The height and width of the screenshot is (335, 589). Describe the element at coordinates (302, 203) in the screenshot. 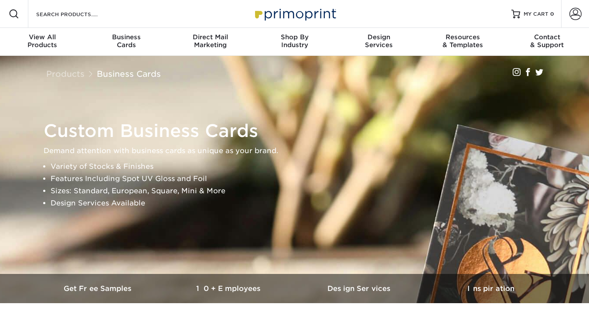

I see `li: Design Services Available` at that location.